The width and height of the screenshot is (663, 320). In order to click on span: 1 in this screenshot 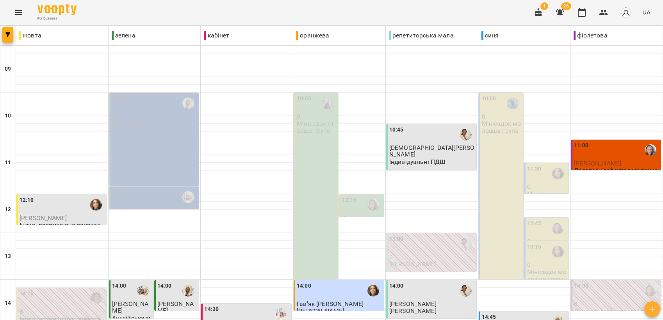, I will do `click(544, 6)`.